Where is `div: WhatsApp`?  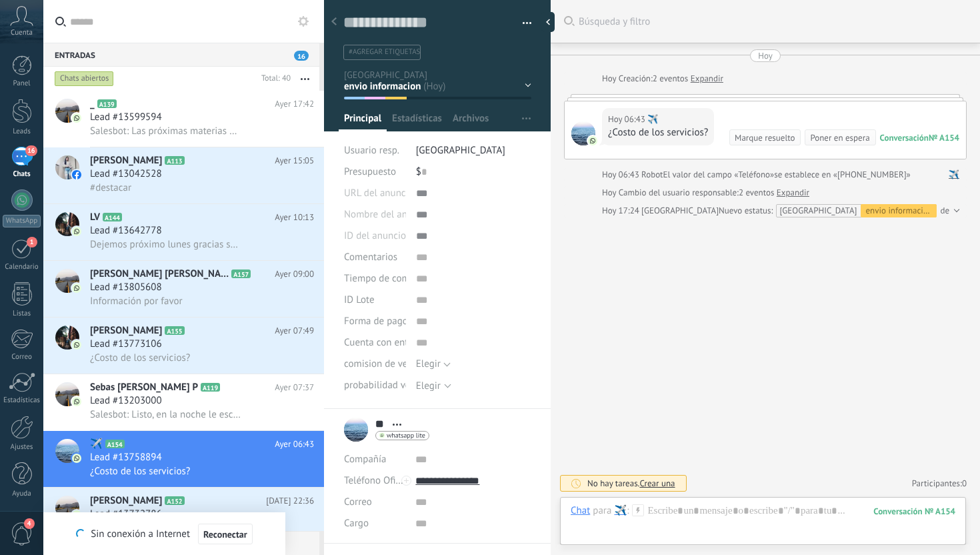
div: WhatsApp is located at coordinates (21, 221).